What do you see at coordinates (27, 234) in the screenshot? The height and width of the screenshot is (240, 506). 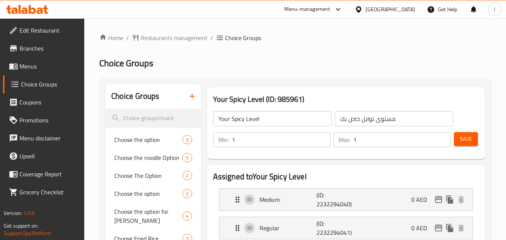 I see `a: Support.OpsPlatform` at bounding box center [27, 234].